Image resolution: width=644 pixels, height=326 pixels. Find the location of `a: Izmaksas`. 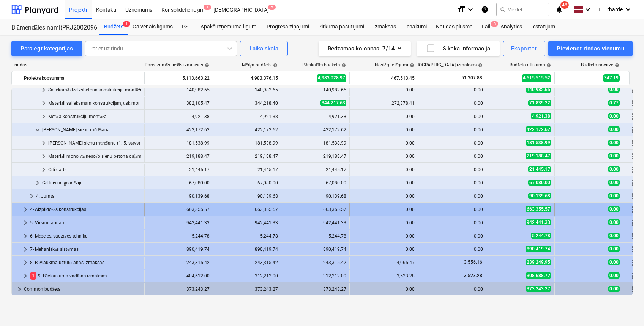

a: Izmaksas is located at coordinates (385, 27).